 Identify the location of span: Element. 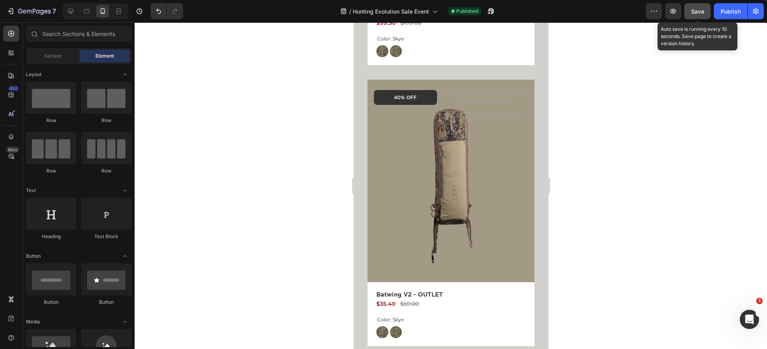
(105, 56).